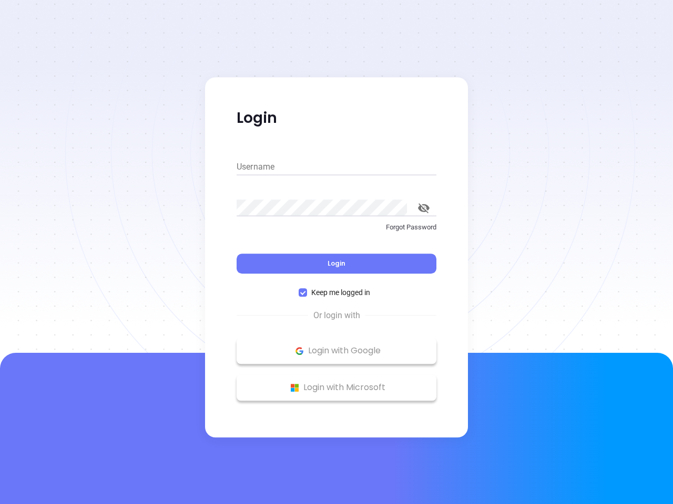 This screenshot has height=504, width=673. What do you see at coordinates (336, 388) in the screenshot?
I see `button: Microsoft Logo Login with Microsoft` at bounding box center [336, 388].